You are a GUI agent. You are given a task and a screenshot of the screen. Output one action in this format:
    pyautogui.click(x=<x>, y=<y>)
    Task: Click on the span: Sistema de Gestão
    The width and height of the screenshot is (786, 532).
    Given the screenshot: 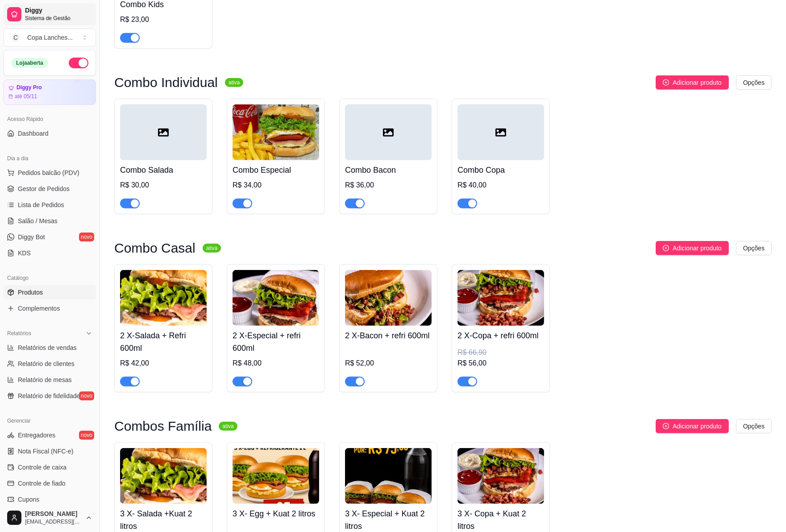 What is the action you would take?
    pyautogui.click(x=58, y=18)
    